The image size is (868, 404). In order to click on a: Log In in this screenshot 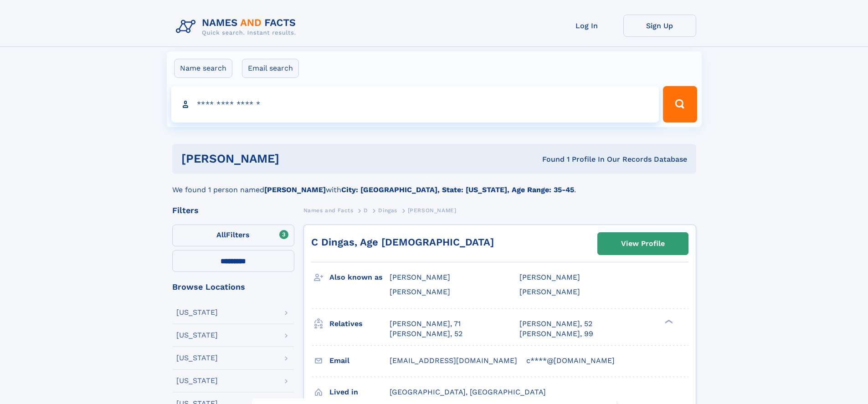, I will do `click(587, 25)`.